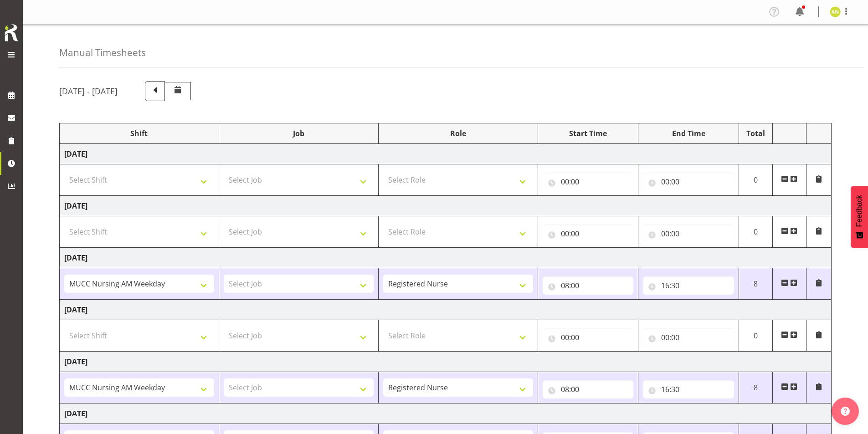  I want to click on h4: Manual Timesheets, so click(102, 52).